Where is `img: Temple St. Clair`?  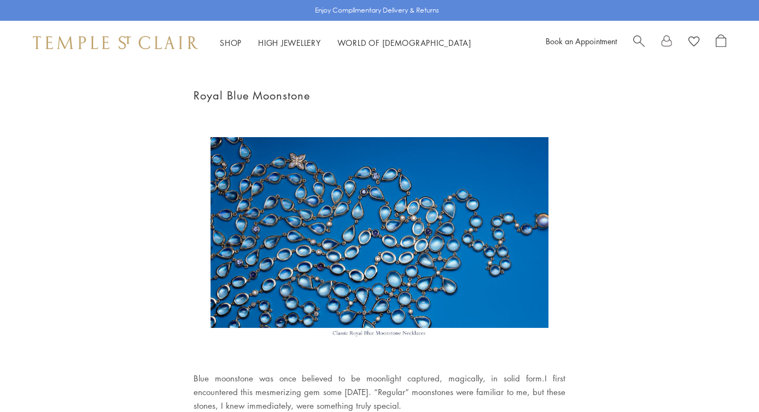
img: Temple St. Clair is located at coordinates (115, 43).